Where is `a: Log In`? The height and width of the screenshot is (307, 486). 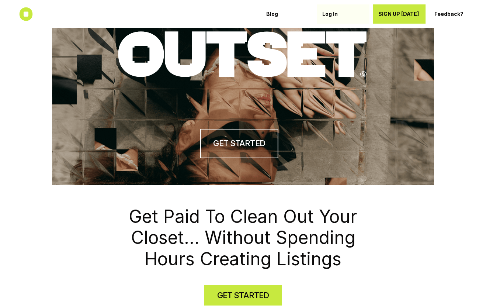 a: Log In is located at coordinates (343, 14).